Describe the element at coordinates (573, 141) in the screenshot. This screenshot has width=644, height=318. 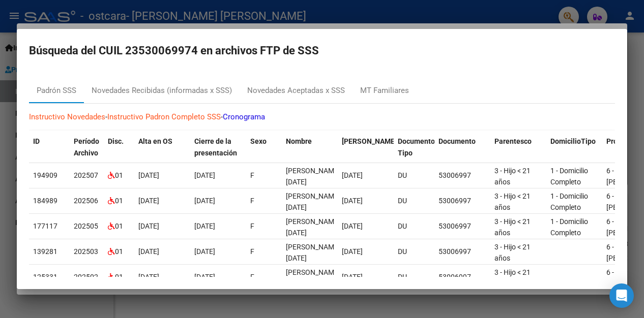
I see `span: DomicilioTipo` at that location.